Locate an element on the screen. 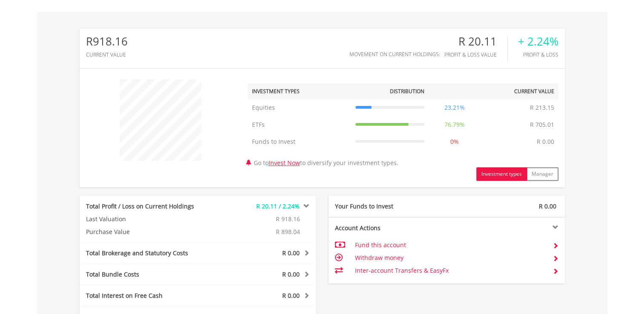 This screenshot has height=314, width=644. td: Fund this account is located at coordinates (450, 245).